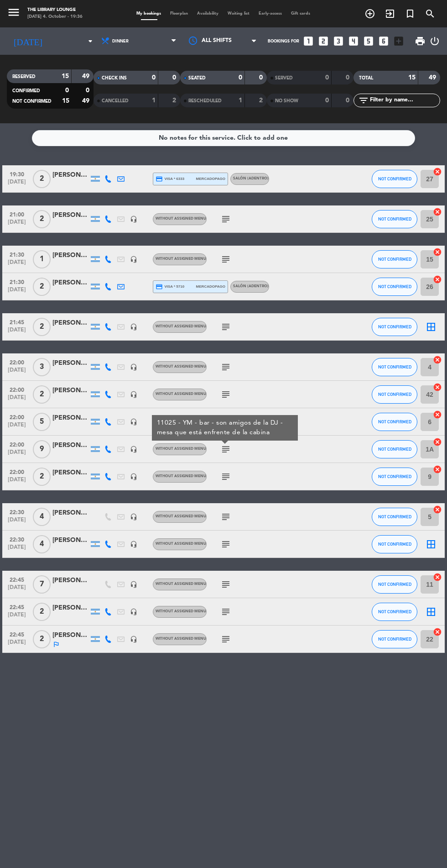 Image resolution: width=447 pixels, height=868 pixels. I want to click on span: 7, so click(41, 584).